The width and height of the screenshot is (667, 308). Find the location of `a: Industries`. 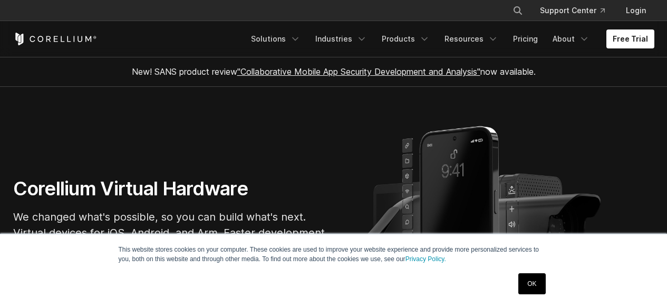

a: Industries is located at coordinates (341, 39).